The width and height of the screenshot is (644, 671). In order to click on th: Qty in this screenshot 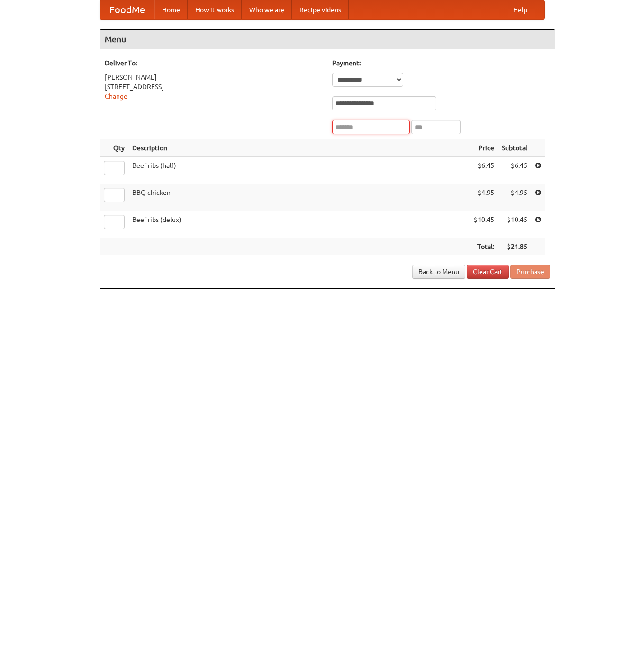, I will do `click(114, 148)`.